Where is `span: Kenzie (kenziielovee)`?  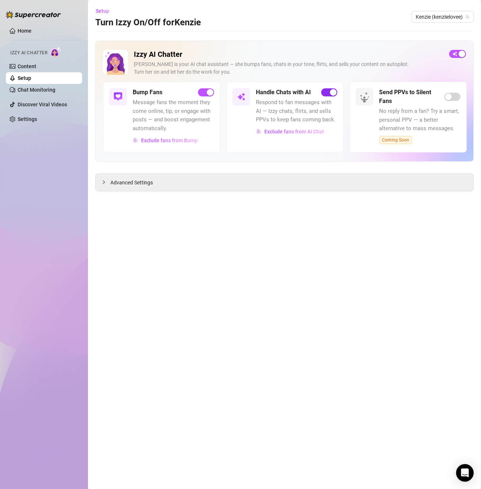 span: Kenzie (kenziielovee) is located at coordinates (443, 17).